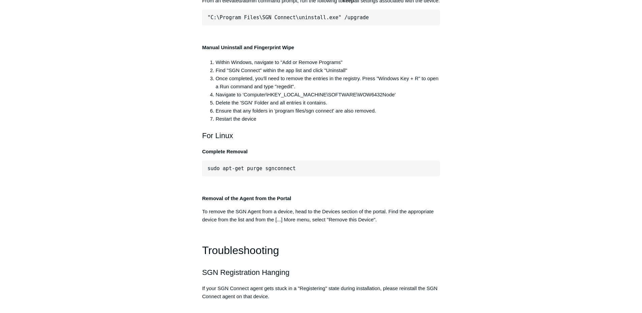 This screenshot has height=313, width=642. What do you see at coordinates (328, 119) in the screenshot?
I see `li: Restart the device` at bounding box center [328, 119].